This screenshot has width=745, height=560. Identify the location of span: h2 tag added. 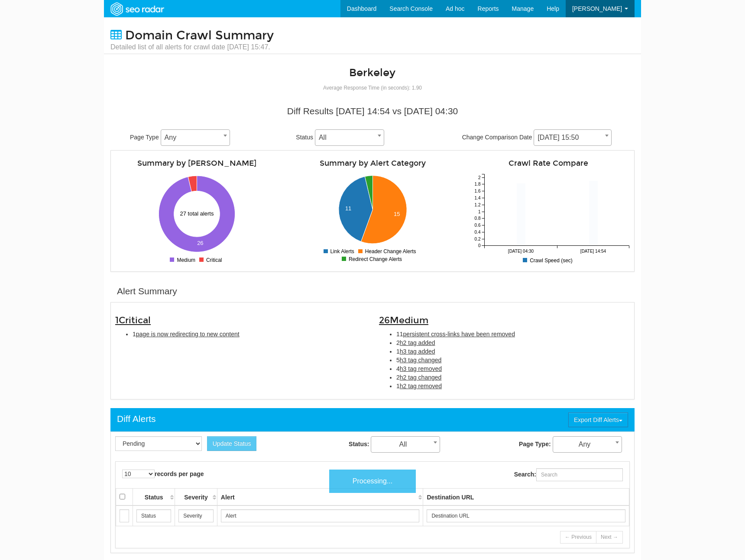
(418, 343).